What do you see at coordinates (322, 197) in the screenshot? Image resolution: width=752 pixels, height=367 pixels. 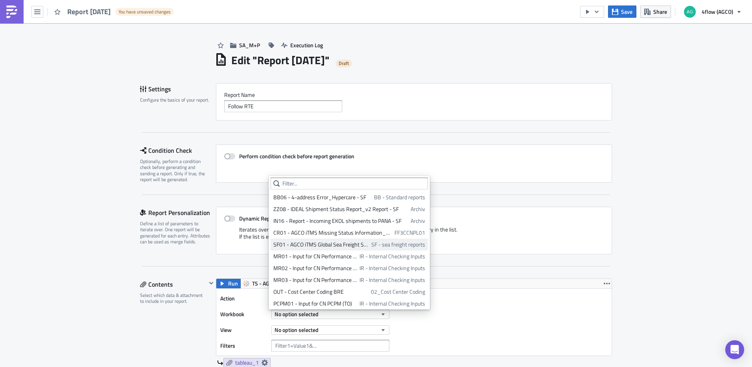 I see `div: BB06 - 4-address Error_Hypercare - SF` at bounding box center [322, 197].